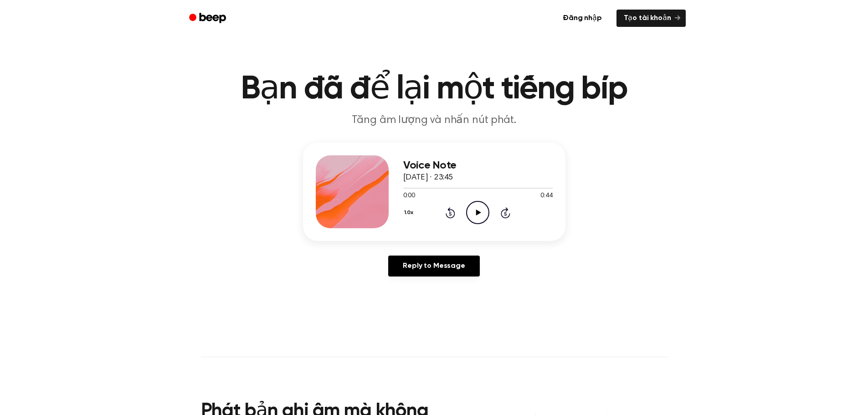 This screenshot has height=415, width=868. What do you see at coordinates (651, 18) in the screenshot?
I see `a: Tạo tài khoản` at bounding box center [651, 18].